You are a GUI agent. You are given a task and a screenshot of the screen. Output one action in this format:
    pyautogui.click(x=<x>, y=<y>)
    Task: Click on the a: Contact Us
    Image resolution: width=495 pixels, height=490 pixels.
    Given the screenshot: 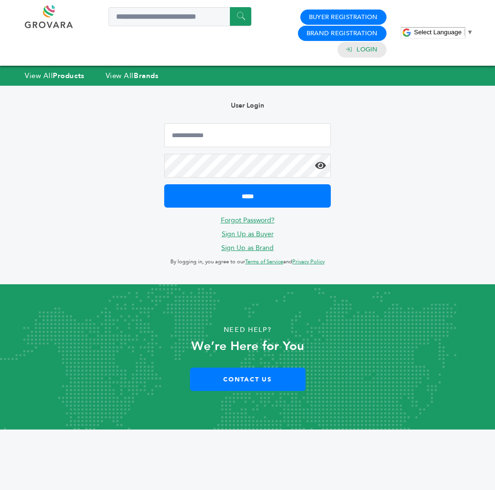 What is the action you would take?
    pyautogui.click(x=248, y=379)
    